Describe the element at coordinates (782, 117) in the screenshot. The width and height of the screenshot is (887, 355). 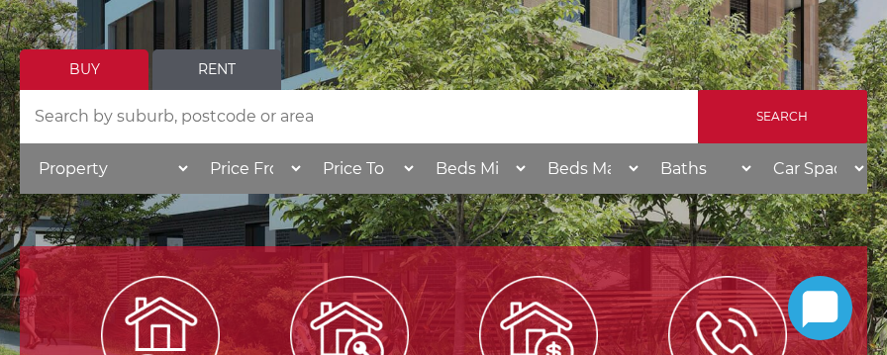
I see `input: Search` at that location.